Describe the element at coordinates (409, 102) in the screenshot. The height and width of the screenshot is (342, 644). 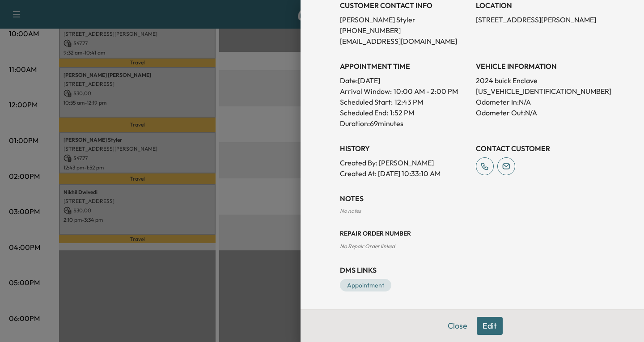
I see `p: 12:43 PM` at that location.